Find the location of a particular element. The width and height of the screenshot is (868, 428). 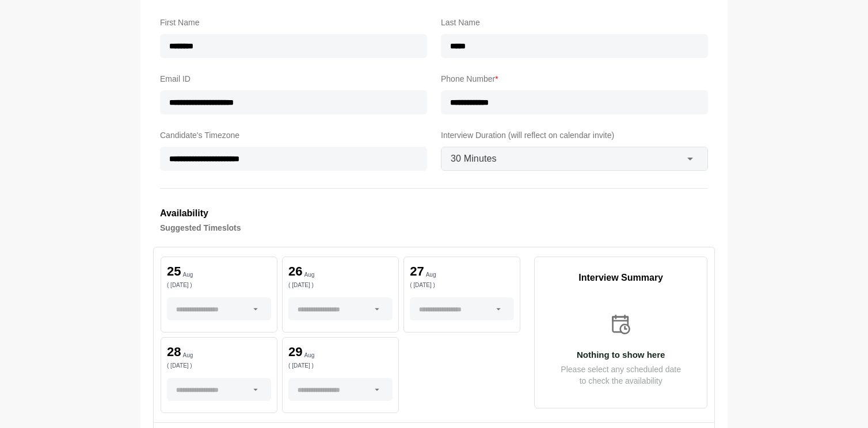

p: Interview Summary is located at coordinates (621, 278).